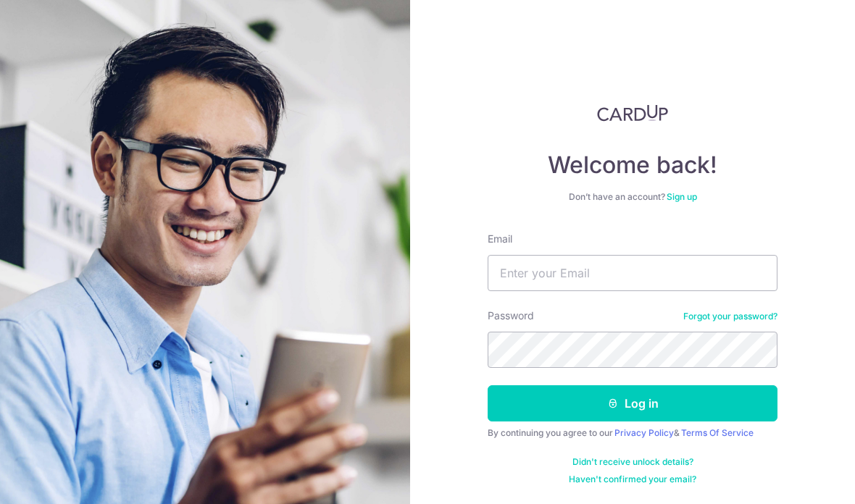  Describe the element at coordinates (633, 165) in the screenshot. I see `h4: Welcome back!` at that location.